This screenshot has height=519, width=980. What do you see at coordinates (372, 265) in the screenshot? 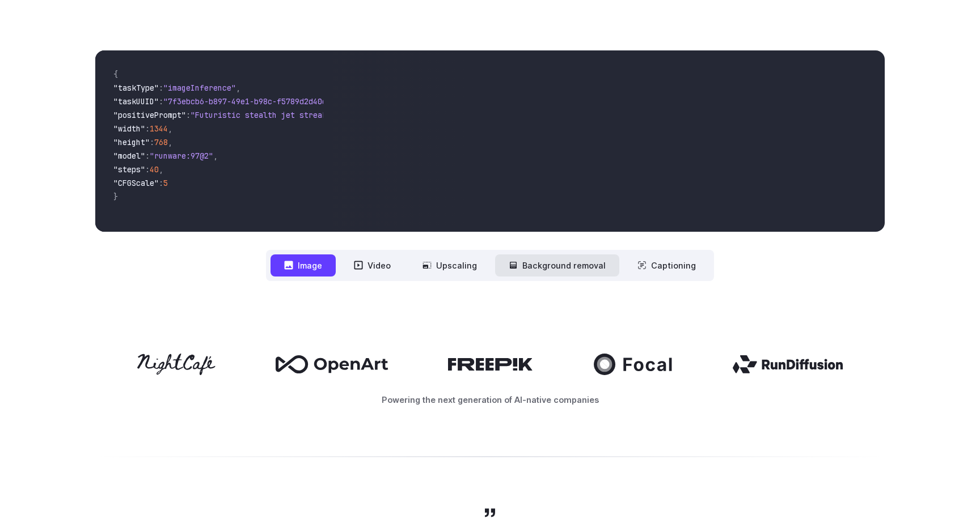
I see `button: Video` at bounding box center [372, 265].